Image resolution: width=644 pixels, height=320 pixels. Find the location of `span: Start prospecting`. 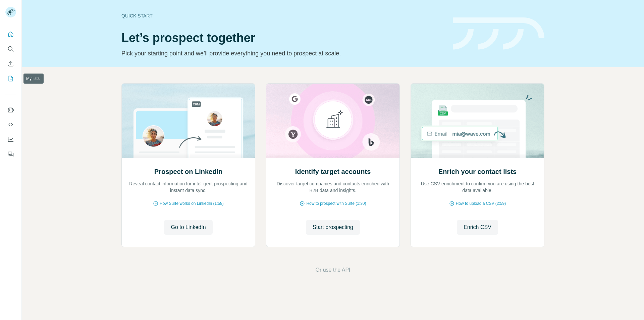

span: Start prospecting is located at coordinates (333, 227).